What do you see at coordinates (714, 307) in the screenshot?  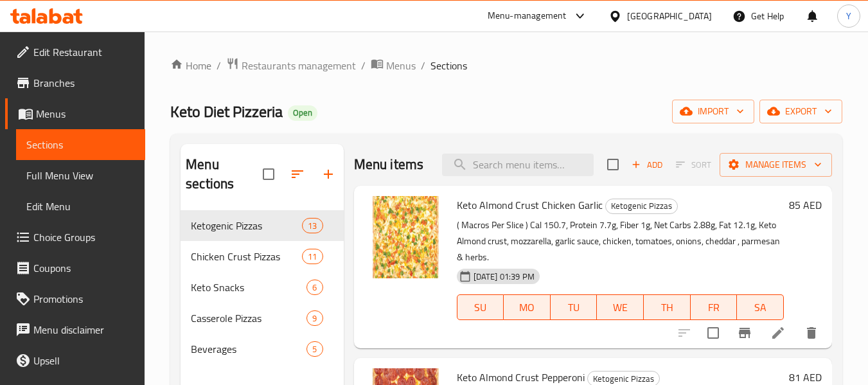 I see `span: FR` at bounding box center [714, 307].